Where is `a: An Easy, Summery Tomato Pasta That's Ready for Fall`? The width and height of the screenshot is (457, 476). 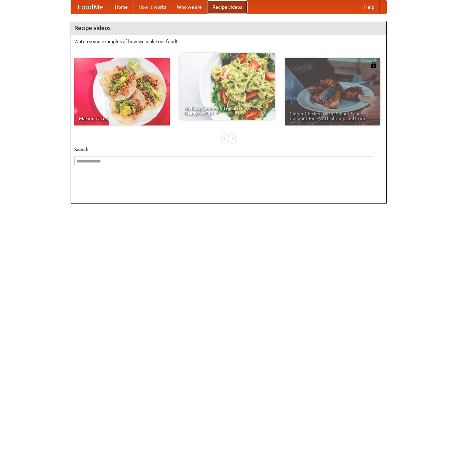 a: An Easy, Summery Tomato Pasta That's Ready for Fall is located at coordinates (227, 86).